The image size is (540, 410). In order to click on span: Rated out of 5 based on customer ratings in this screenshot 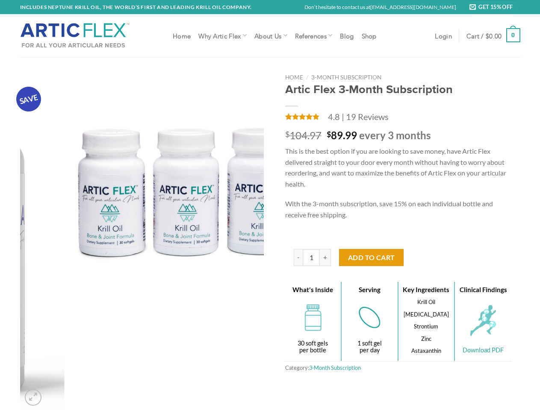, I will do `click(302, 118)`.